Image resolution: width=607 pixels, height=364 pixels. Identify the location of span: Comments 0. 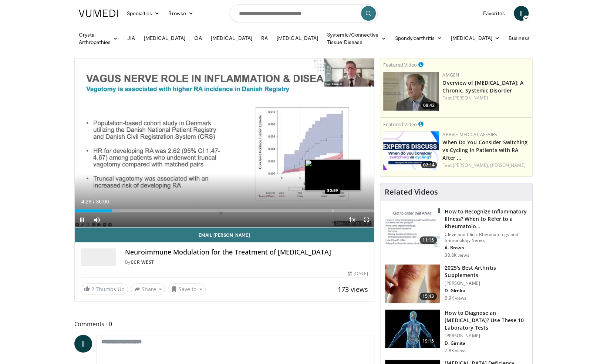
(224, 324).